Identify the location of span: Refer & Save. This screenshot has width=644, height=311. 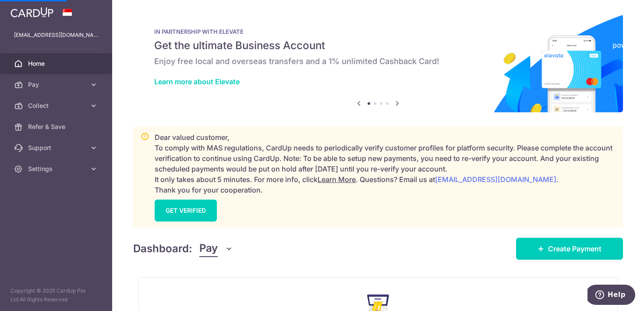
(57, 127).